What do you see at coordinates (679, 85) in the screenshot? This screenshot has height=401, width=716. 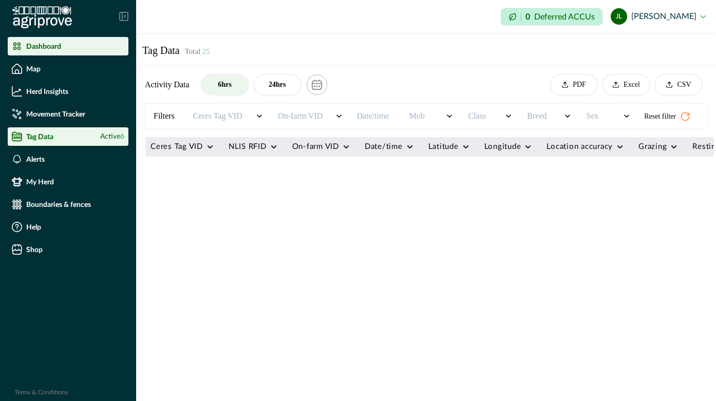 I see `button: CSV` at bounding box center [679, 85].